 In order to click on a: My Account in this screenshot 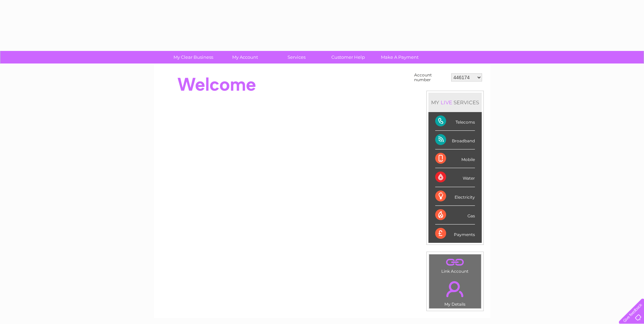, I will do `click(245, 57)`.